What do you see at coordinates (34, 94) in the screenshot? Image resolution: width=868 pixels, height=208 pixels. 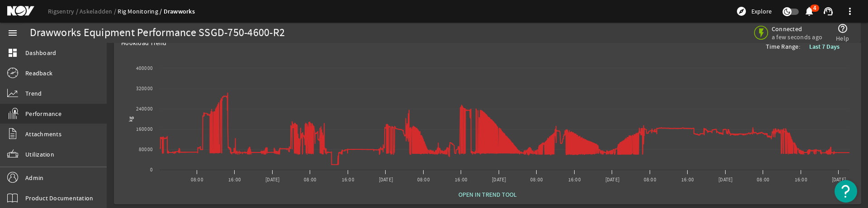 I see `span: Trend` at bounding box center [34, 94].